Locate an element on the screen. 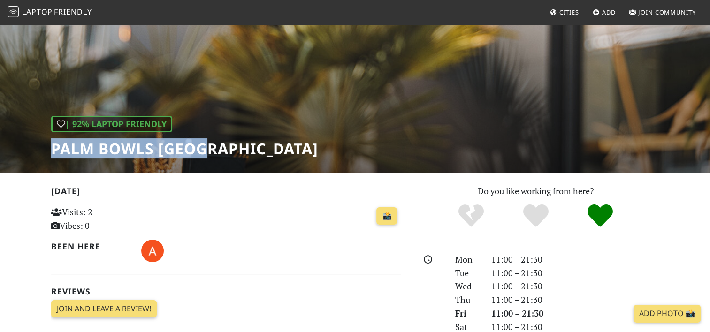 The image size is (710, 332). a: Add is located at coordinates (604, 12).